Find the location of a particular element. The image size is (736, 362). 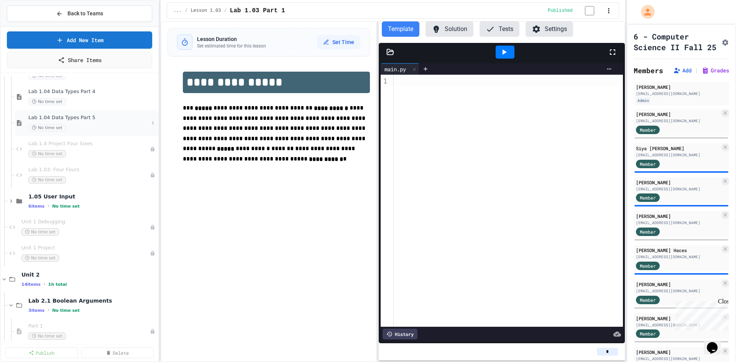

button: Settings is located at coordinates (549, 29).